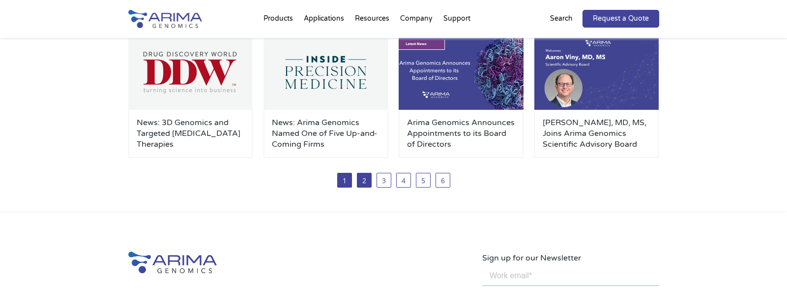 This screenshot has width=787, height=292. What do you see at coordinates (404, 180) in the screenshot?
I see `a: 4` at bounding box center [404, 180].